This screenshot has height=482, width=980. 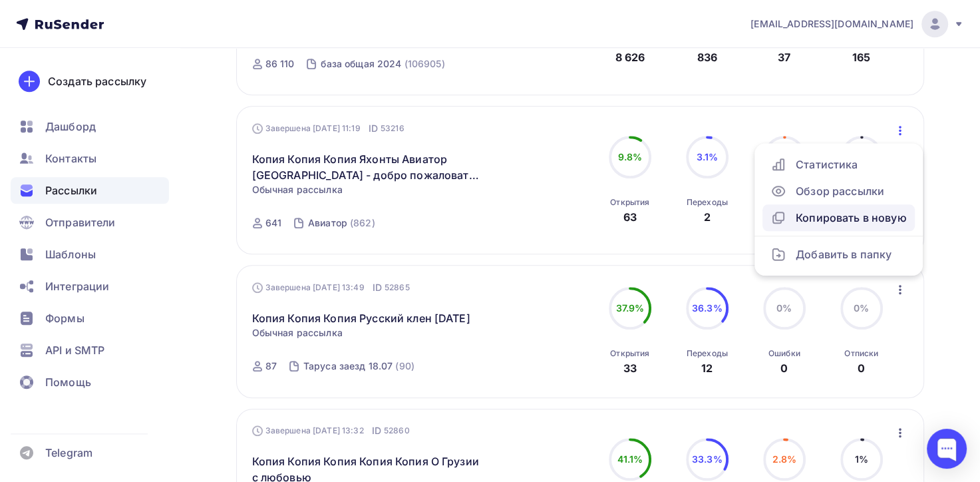 What do you see at coordinates (708, 217) in the screenshot?
I see `div: 2` at bounding box center [708, 217].